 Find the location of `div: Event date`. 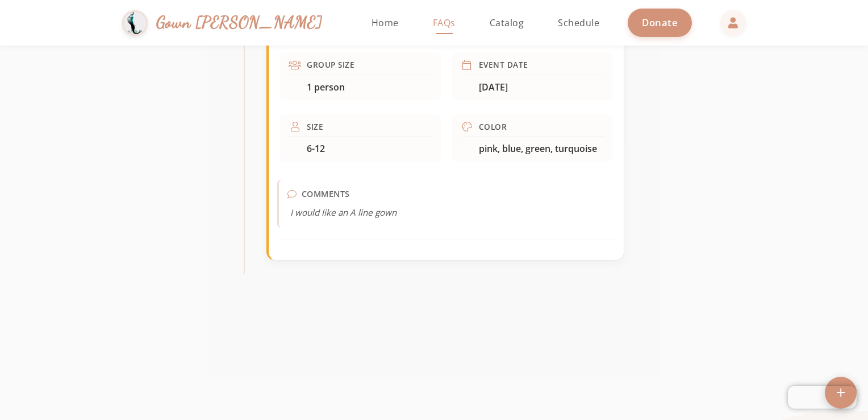

div: Event date is located at coordinates (503, 65).